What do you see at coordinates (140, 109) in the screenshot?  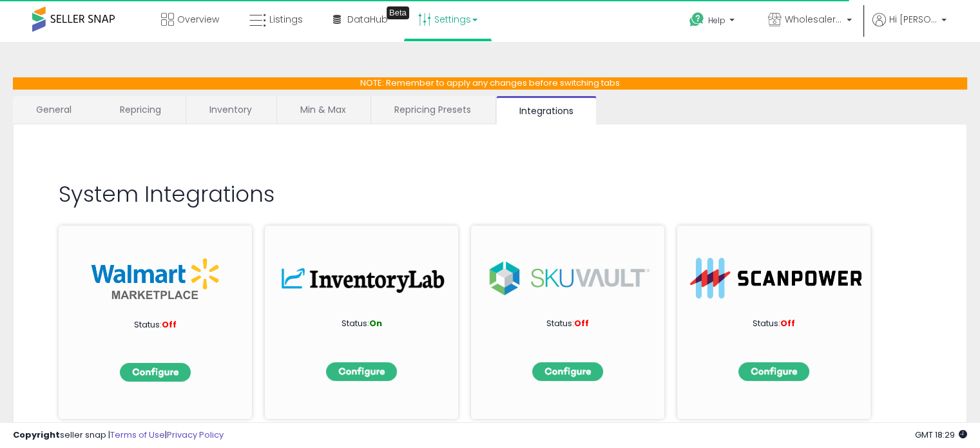 I see `a: Repricing` at bounding box center [140, 109].